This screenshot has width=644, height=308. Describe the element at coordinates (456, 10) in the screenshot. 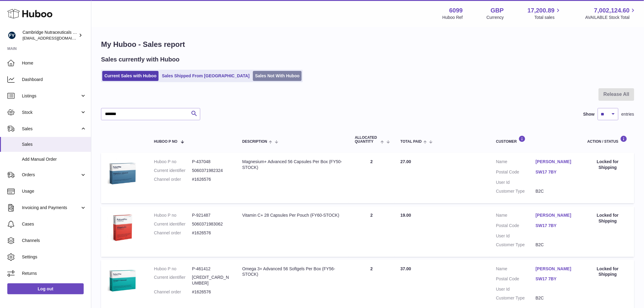

I see `strong: 6099` at that location.